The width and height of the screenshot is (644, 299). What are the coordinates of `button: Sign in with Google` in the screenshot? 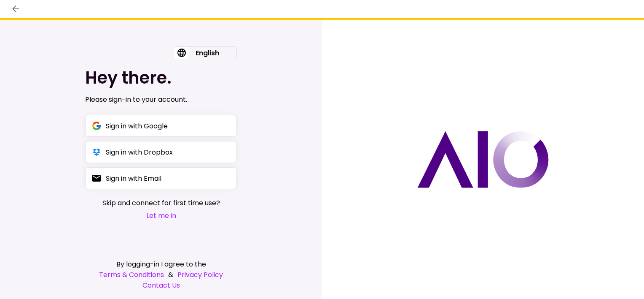 It's located at (161, 126).